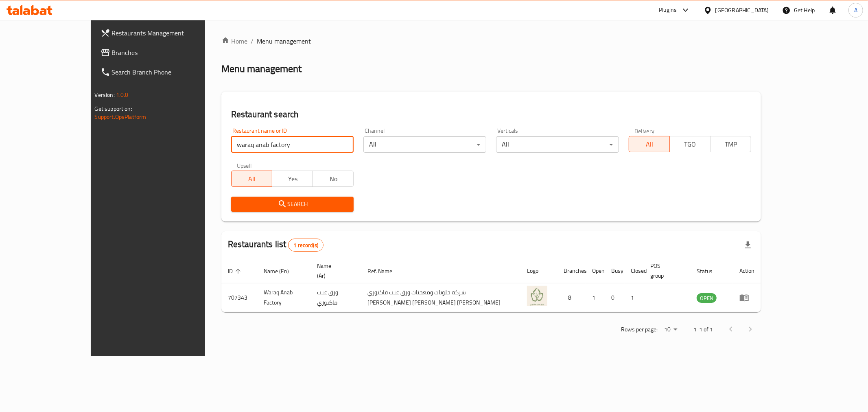 Image resolution: width=868 pixels, height=412 pixels. I want to click on th: Closed, so click(635, 271).